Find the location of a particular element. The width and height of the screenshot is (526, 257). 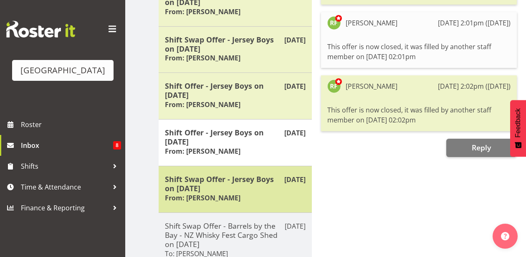

img: Rosterit website logo is located at coordinates (40, 29).